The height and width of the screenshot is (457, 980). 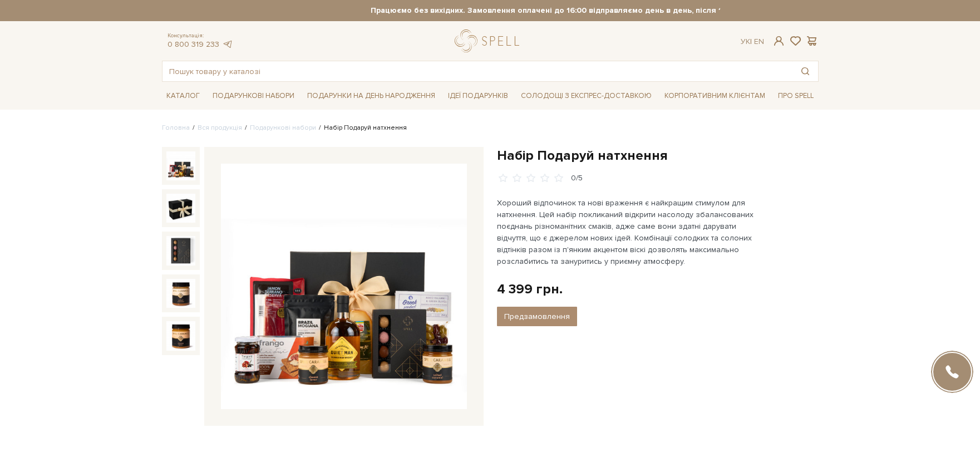 I want to click on input: Пошук товару у каталозі, so click(x=477, y=71).